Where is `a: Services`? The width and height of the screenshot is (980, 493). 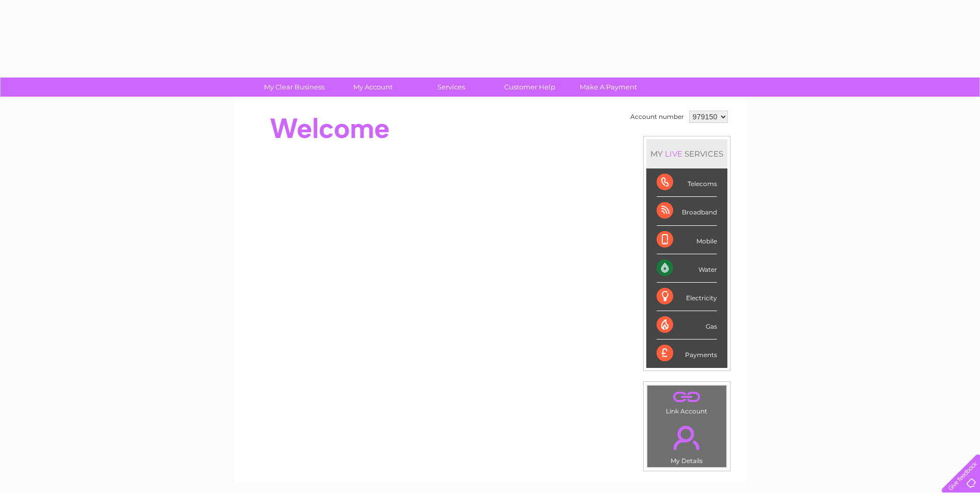 a: Services is located at coordinates (451, 87).